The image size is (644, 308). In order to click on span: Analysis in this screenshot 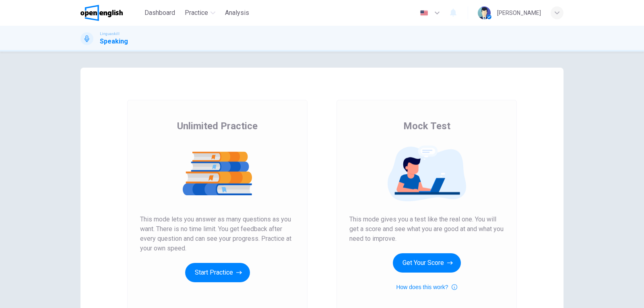, I will do `click(237, 13)`.